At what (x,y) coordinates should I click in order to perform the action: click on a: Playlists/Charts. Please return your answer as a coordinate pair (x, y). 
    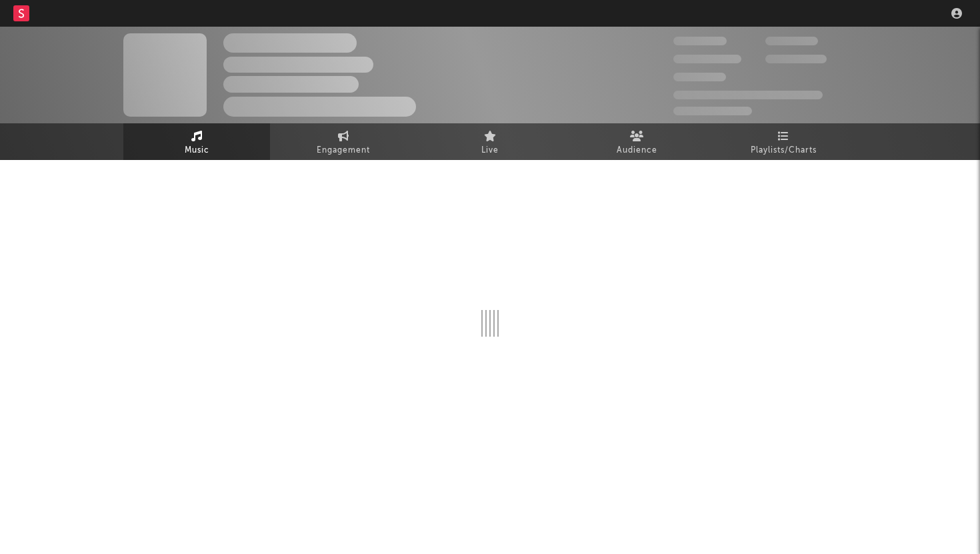
    Looking at the image, I should click on (783, 142).